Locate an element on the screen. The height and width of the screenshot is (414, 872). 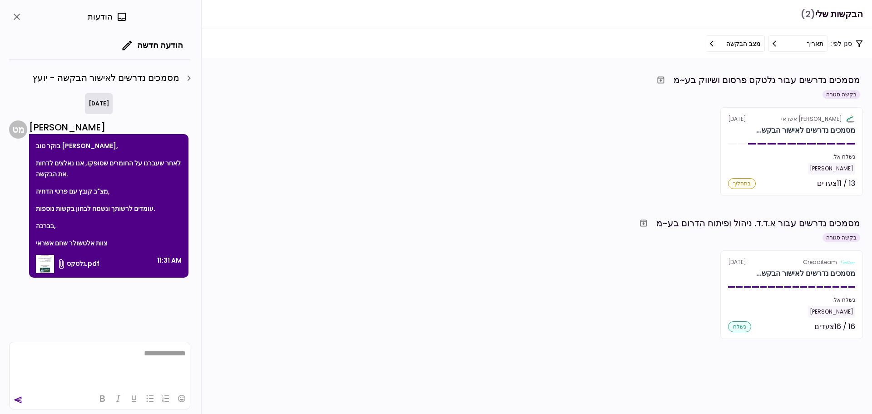
h1: הבקשות שלי is located at coordinates (831, 14).